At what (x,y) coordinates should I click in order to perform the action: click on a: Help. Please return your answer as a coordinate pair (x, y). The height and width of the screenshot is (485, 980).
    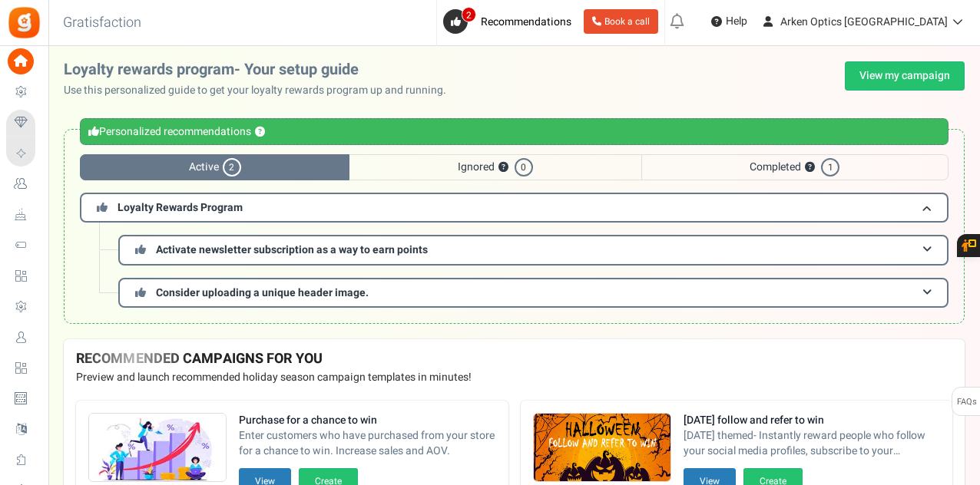
    Looking at the image, I should click on (729, 22).